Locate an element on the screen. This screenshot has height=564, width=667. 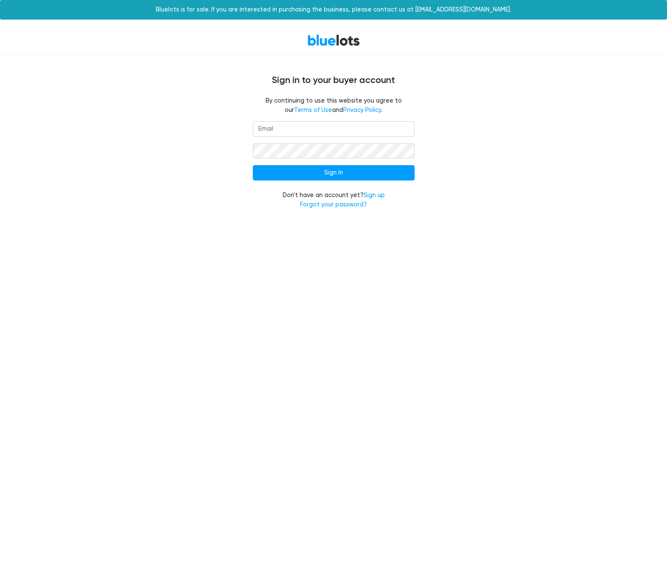
h4: Sign in to your buyer account is located at coordinates (333, 80).